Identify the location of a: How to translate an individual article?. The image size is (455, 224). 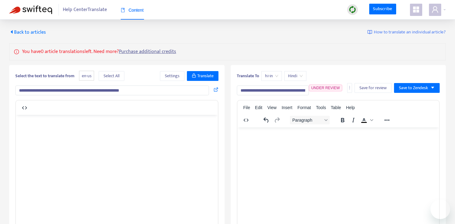
(407, 32).